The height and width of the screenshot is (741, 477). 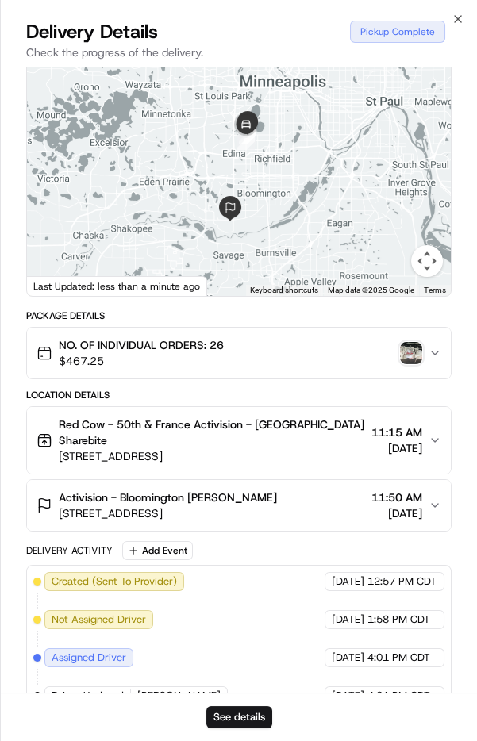 What do you see at coordinates (141, 361) in the screenshot?
I see `span: $467.25` at bounding box center [141, 361].